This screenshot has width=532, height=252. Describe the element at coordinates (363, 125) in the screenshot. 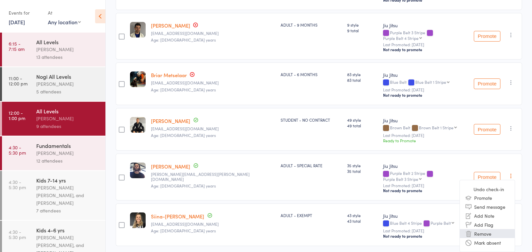

I see `span: 49 total` at that location.